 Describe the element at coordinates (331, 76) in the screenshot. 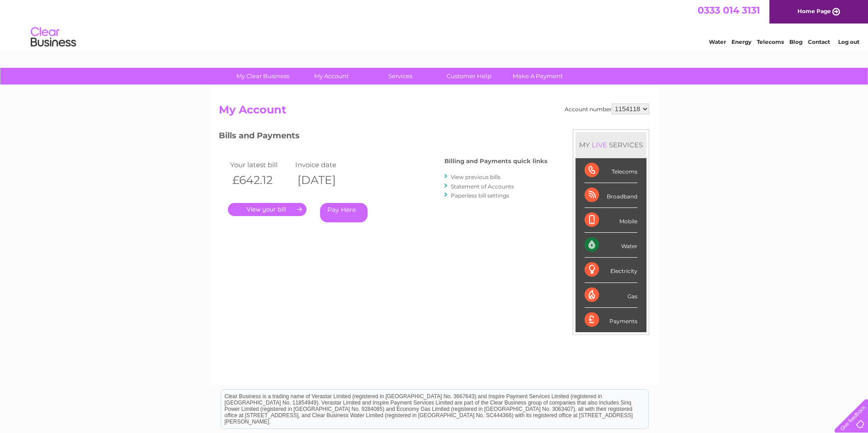

I see `a: My Account` at that location.